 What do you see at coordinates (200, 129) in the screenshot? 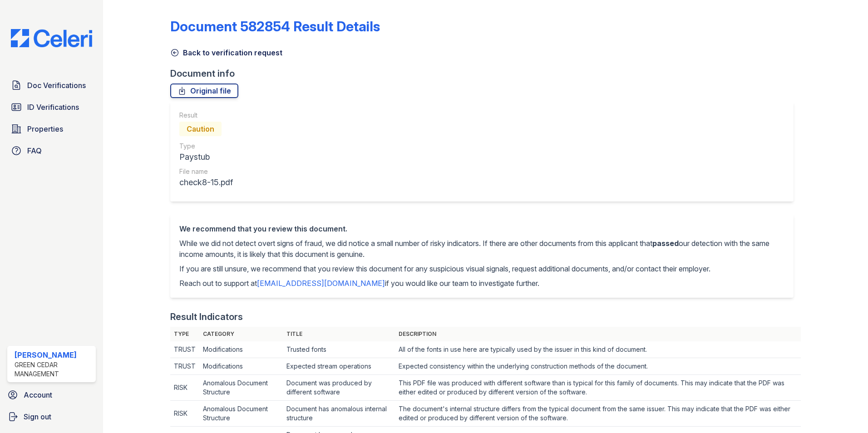
I see `div: Caution` at bounding box center [200, 129].